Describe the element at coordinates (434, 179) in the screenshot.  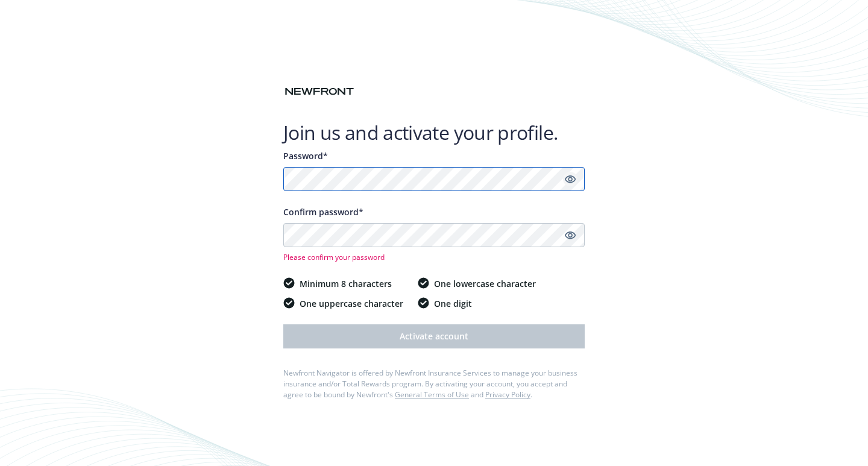
I see `input: Enter a unique password...` at that location.